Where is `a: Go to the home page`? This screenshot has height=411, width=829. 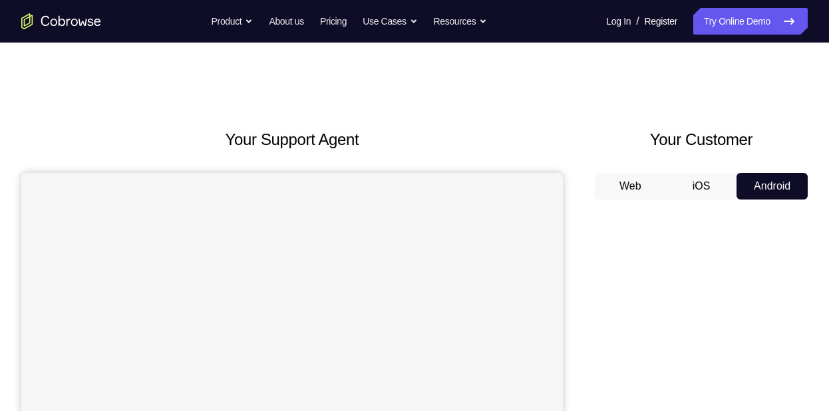
a: Go to the home page is located at coordinates (61, 21).